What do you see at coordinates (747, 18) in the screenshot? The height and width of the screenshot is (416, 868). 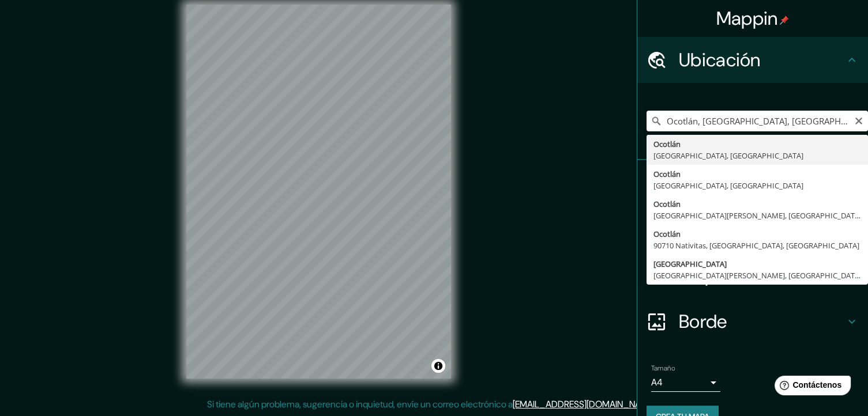 I see `font: Mappin` at bounding box center [747, 18].